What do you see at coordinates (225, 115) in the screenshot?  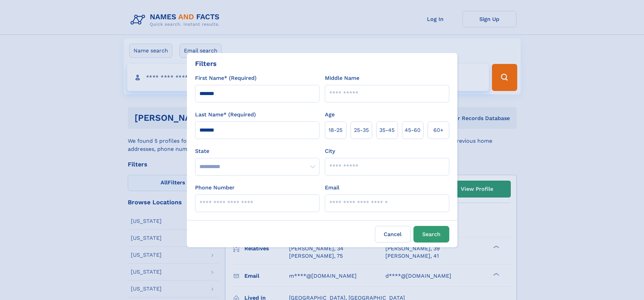 I see `label: Last Name* (Required)` at bounding box center [225, 115].